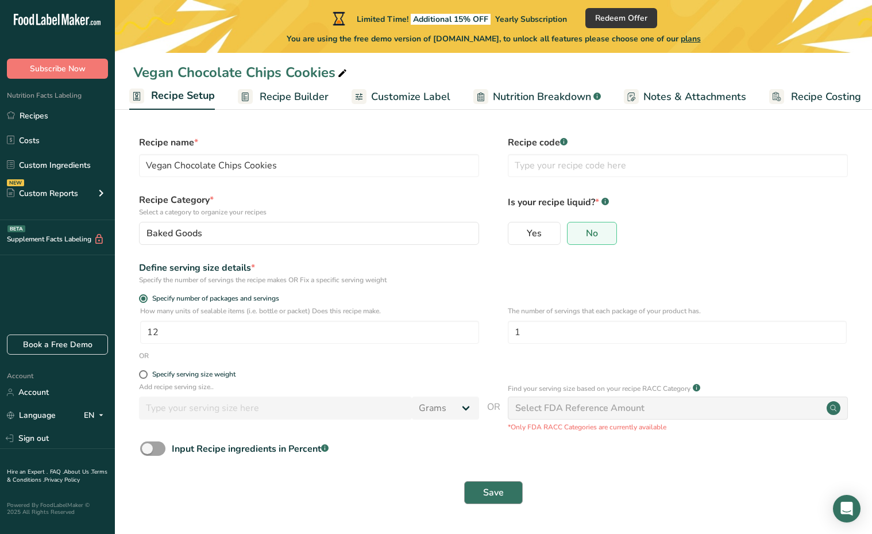  What do you see at coordinates (309, 280) in the screenshot?
I see `div: Specify the number of servings the recipe makes OR Fix a specific serving weight` at bounding box center [309, 280].